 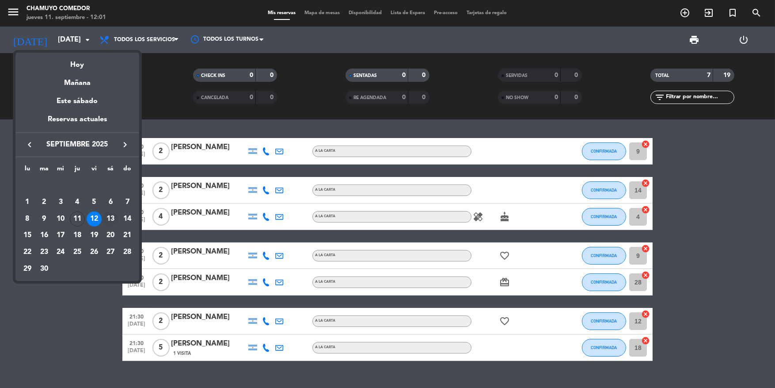 I want to click on i: keyboard_arrow_right, so click(x=125, y=145).